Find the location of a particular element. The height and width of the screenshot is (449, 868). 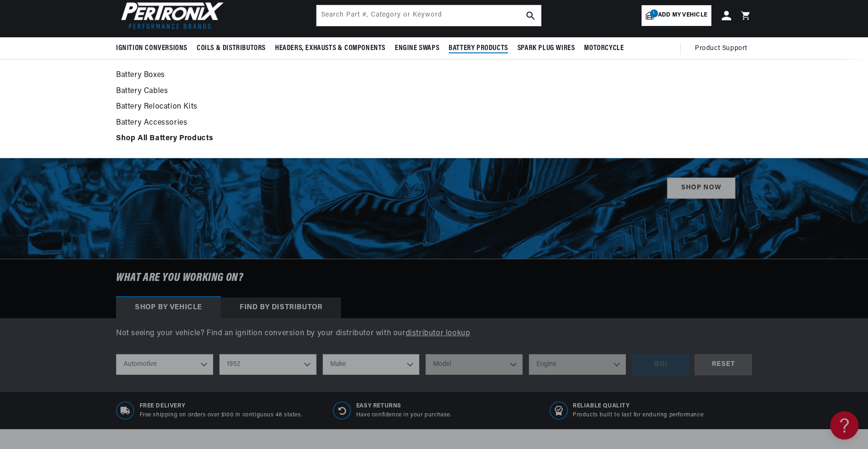

div: Shop by vehicle is located at coordinates (168, 308).